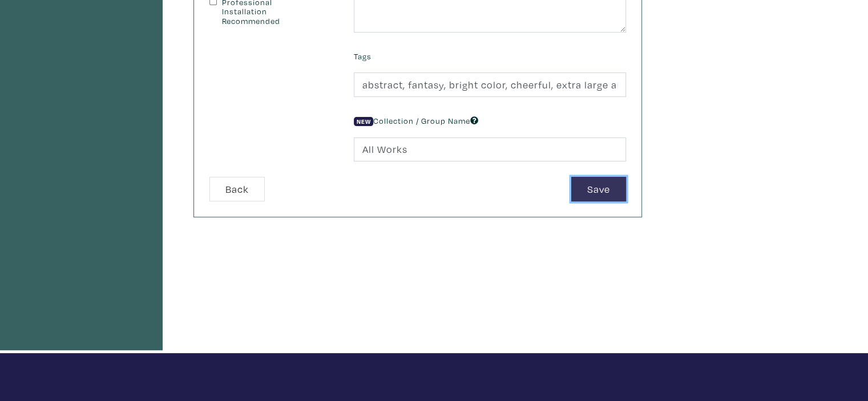 The height and width of the screenshot is (401, 868). Describe the element at coordinates (416, 121) in the screenshot. I see `label: Collection / Group Name` at that location.